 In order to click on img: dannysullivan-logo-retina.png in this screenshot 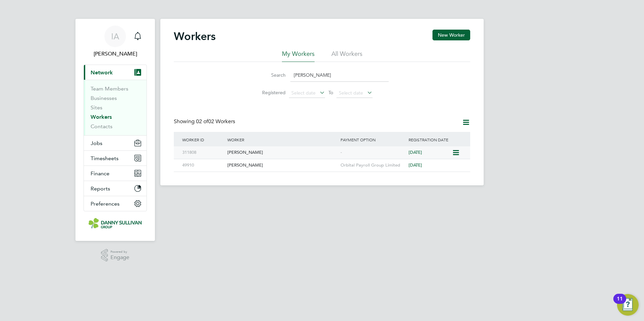, I will do `click(116, 224)`.